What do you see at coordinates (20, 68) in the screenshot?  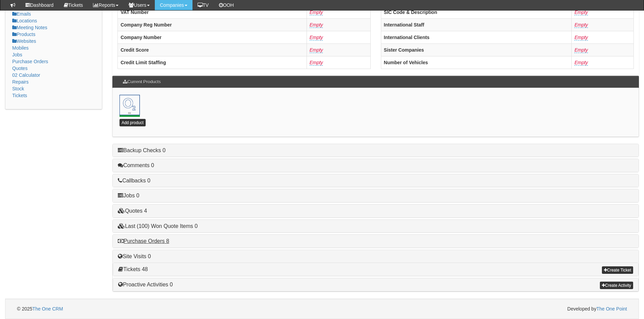 I see `a: Quotes` at bounding box center [20, 68].